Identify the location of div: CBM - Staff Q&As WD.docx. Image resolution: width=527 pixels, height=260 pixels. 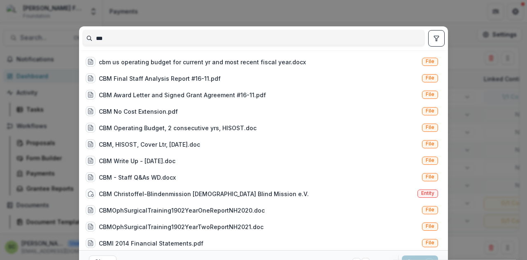
(137, 177).